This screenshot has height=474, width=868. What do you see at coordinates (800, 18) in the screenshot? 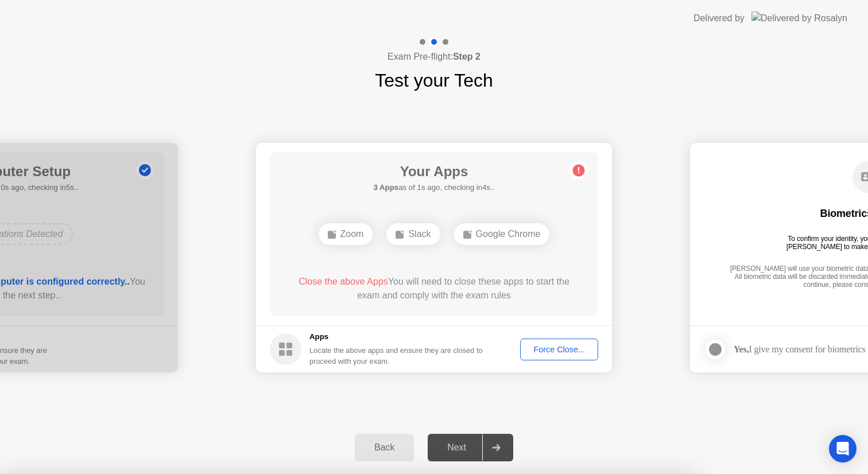
I see `img: Delivered by Rosalyn` at bounding box center [800, 18].